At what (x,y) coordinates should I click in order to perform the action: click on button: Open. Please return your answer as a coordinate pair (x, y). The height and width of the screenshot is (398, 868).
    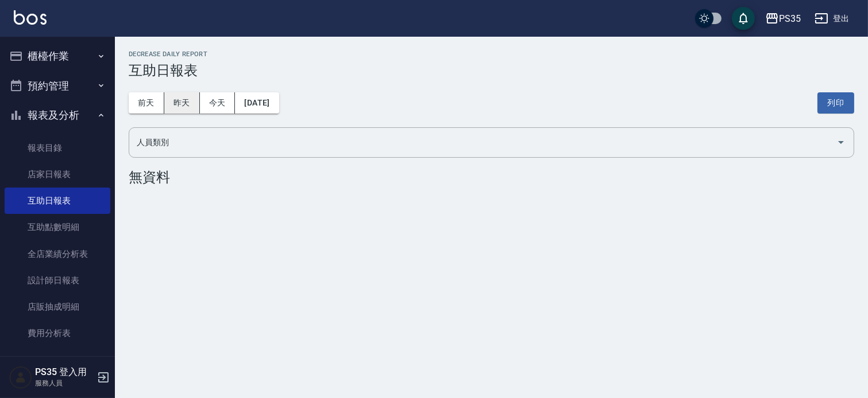
    Looking at the image, I should click on (841, 143).